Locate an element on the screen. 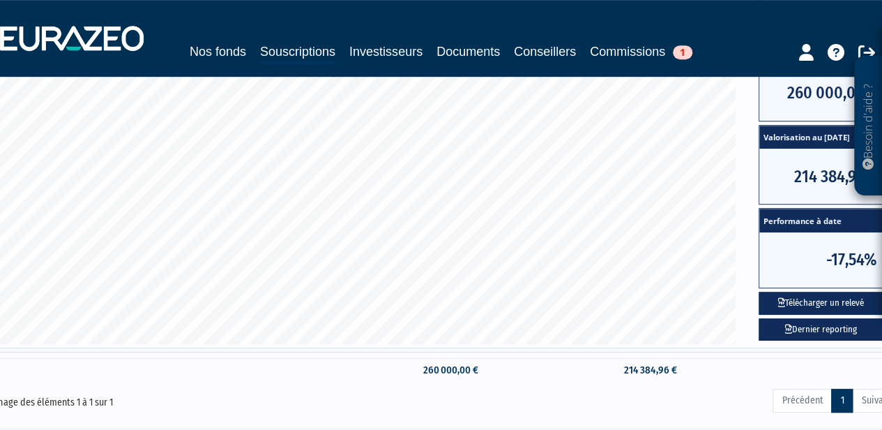 The width and height of the screenshot is (882, 430). span: -17,54% is located at coordinates (821, 259).